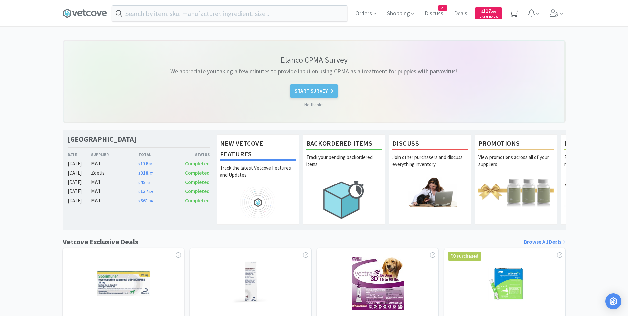  What do you see at coordinates (144, 182) in the screenshot?
I see `span: 48` at bounding box center [144, 182].